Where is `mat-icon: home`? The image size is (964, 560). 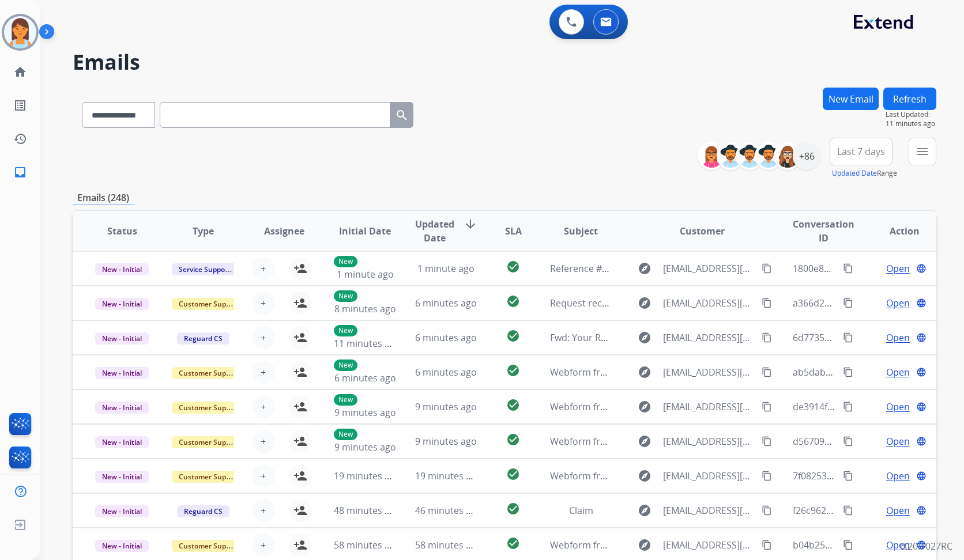
mat-icon: home is located at coordinates (20, 72).